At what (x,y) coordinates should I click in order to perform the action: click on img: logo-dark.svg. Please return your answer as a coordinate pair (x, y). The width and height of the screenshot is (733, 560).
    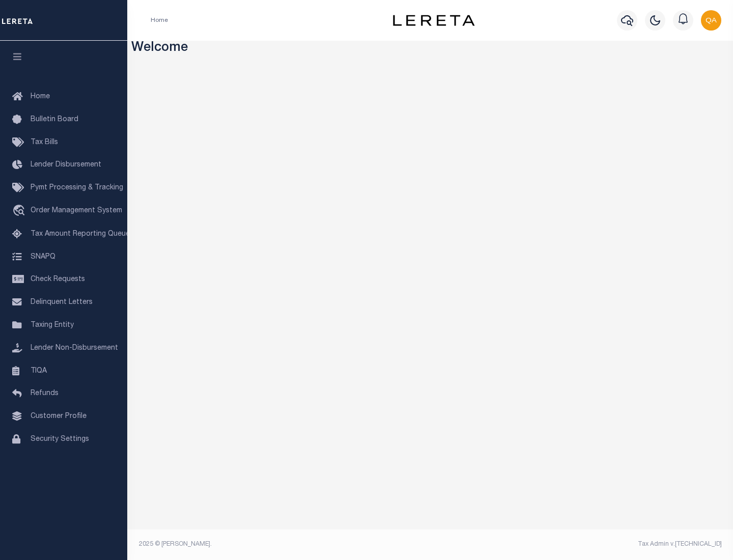
    Looking at the image, I should click on (434, 20).